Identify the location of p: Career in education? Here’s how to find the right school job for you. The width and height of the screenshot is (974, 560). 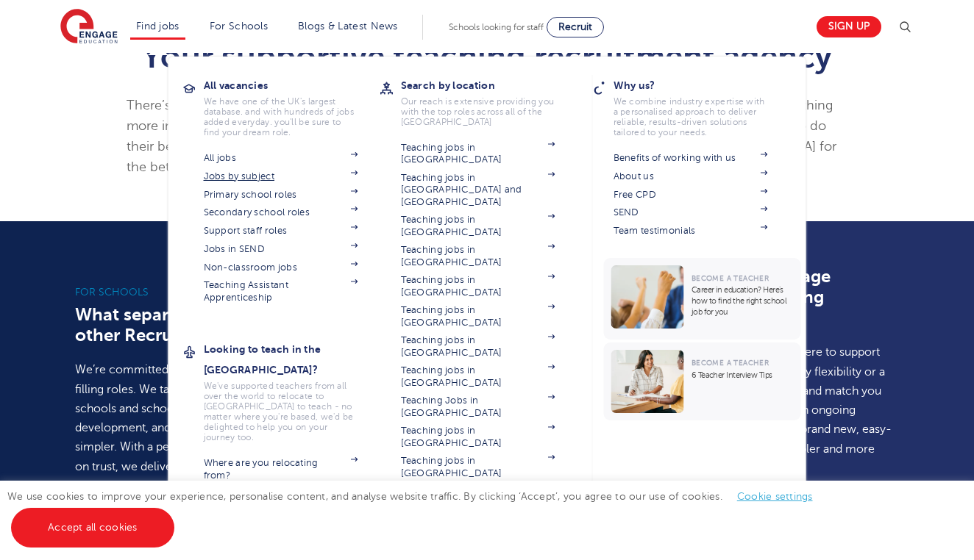
(742, 301).